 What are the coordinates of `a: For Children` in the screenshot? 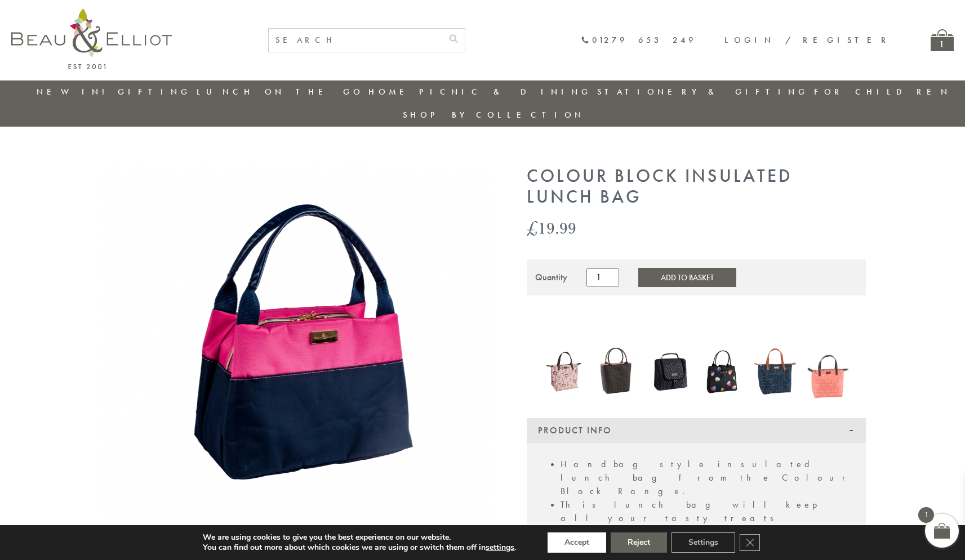 It's located at (883, 92).